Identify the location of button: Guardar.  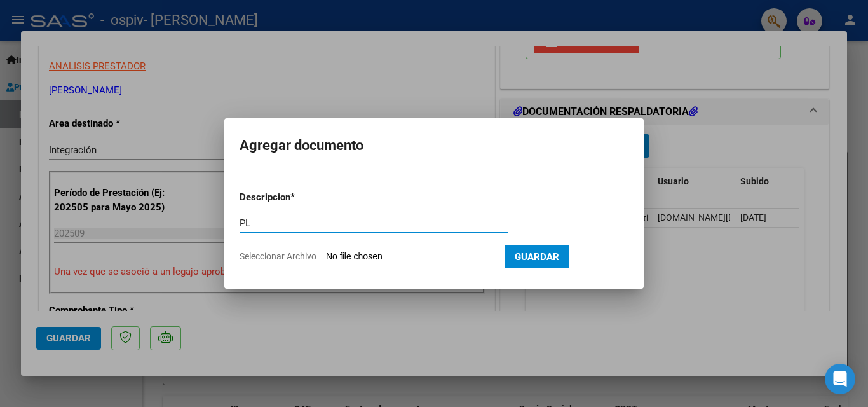
(537, 256).